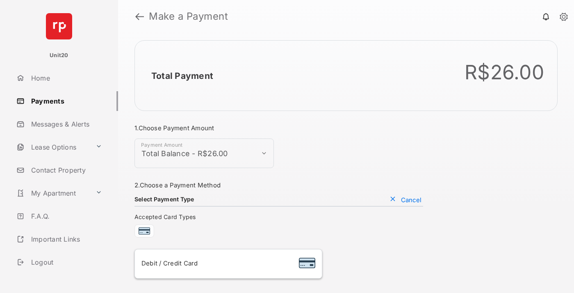 This screenshot has height=293, width=574. I want to click on h3: 2. Choose a Payment Method, so click(279, 185).